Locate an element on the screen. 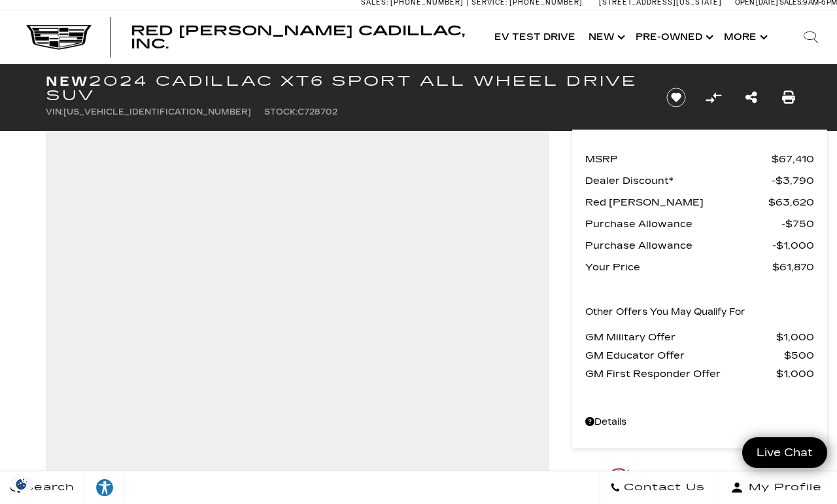 The image size is (837, 504). span: MSRP is located at coordinates (679, 159).